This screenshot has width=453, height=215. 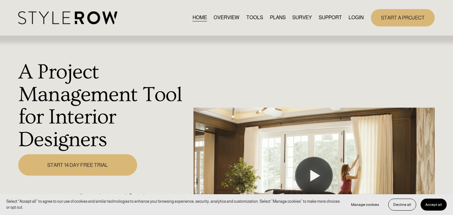 I want to click on a: TOOLS, so click(x=255, y=18).